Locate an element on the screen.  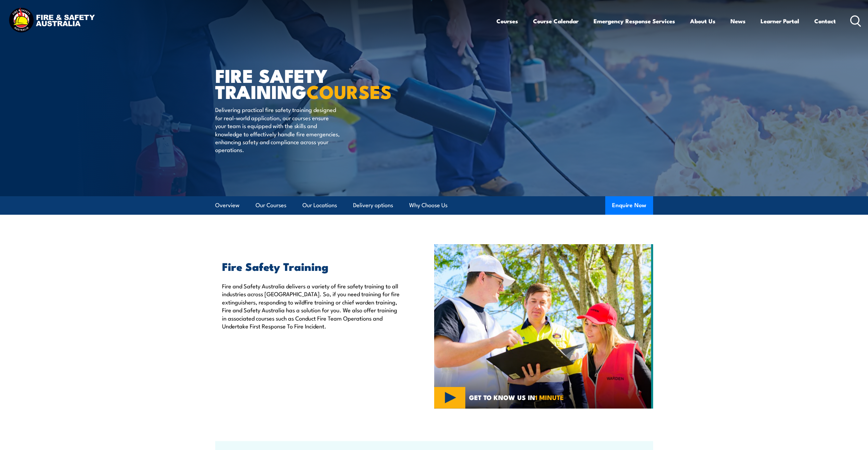
a: Learner Portal is located at coordinates (780, 21).